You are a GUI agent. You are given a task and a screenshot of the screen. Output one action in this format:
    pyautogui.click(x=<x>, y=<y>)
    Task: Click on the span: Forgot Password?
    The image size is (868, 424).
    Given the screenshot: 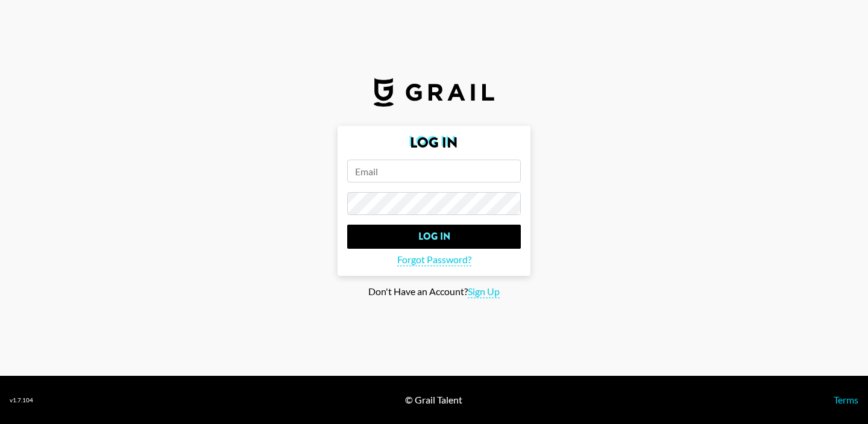 What is the action you would take?
    pyautogui.click(x=434, y=259)
    